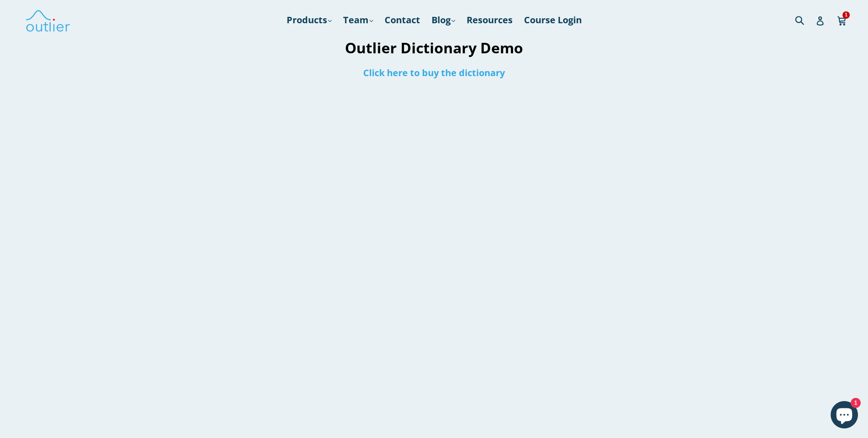 The height and width of the screenshot is (438, 868). I want to click on h1: Outlier Dictionary Demo, so click(434, 47).